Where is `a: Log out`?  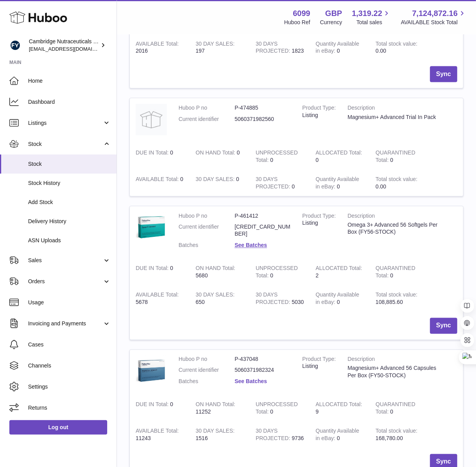 a: Log out is located at coordinates (58, 427).